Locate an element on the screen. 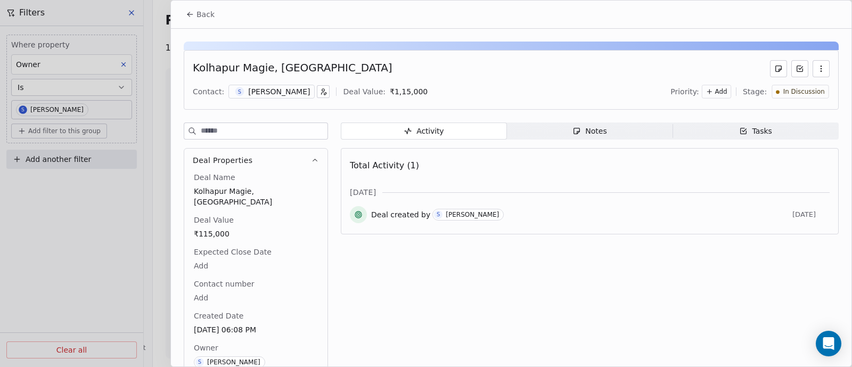 The width and height of the screenshot is (852, 367). span: S is located at coordinates (240, 92).